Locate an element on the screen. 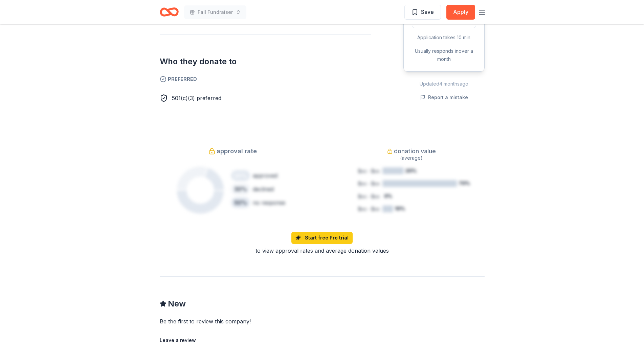 The width and height of the screenshot is (644, 343). div: declined is located at coordinates (264, 189).